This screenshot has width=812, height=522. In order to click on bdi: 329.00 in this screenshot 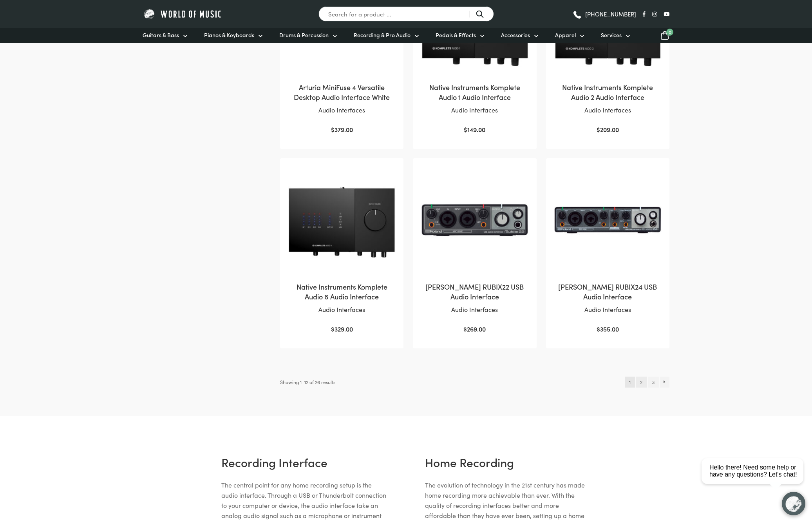, I will do `click(342, 329)`.